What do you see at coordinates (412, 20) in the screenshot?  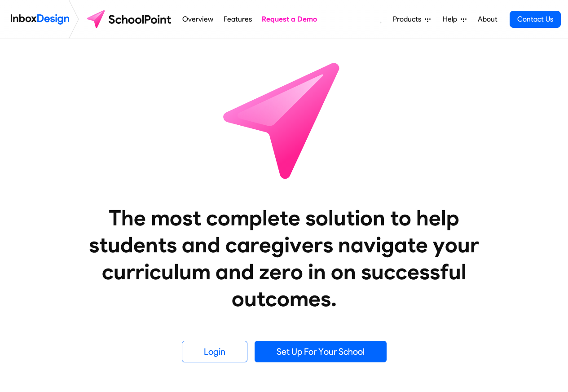 I see `a: Products` at bounding box center [412, 20].